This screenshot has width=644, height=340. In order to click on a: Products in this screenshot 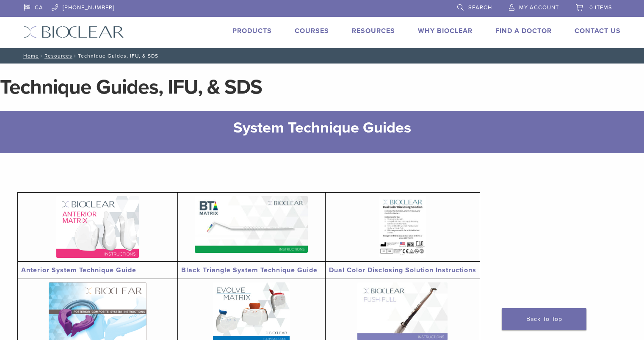, I will do `click(252, 31)`.